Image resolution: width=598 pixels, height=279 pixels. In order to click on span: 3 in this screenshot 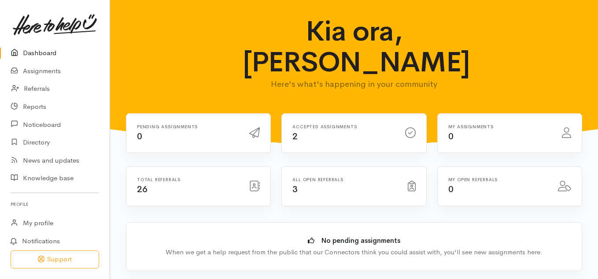, I will do `click(295, 189)`.